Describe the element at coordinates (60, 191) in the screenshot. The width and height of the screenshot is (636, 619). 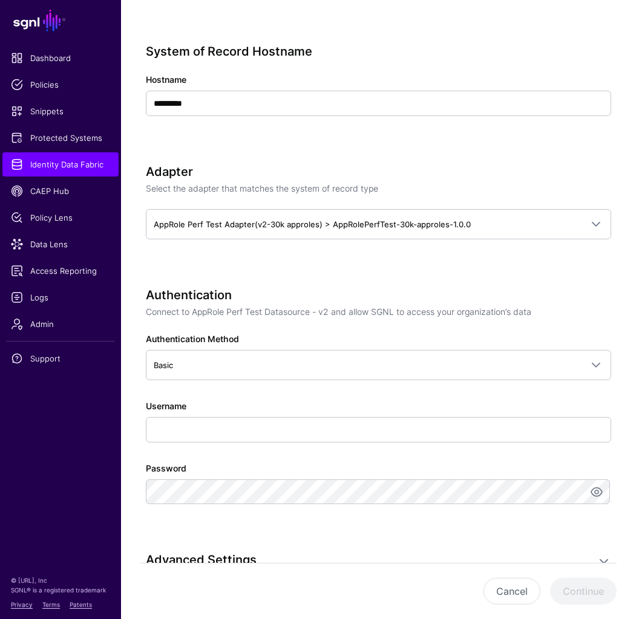
I see `span: CAEP Hub` at that location.